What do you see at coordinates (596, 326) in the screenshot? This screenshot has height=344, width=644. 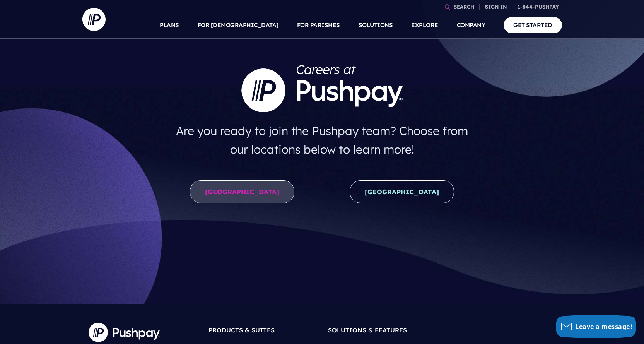 I see `button: Leave a message!` at bounding box center [596, 326].